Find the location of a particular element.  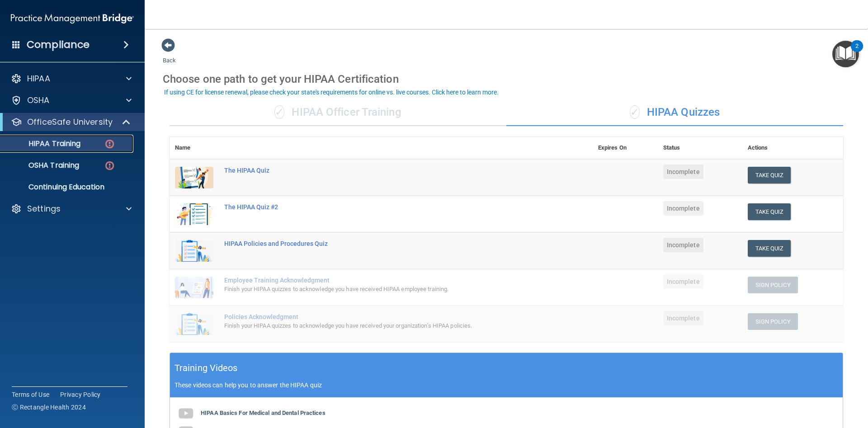

div: Choose one path to get your HIPAA Certification is located at coordinates (506, 79).